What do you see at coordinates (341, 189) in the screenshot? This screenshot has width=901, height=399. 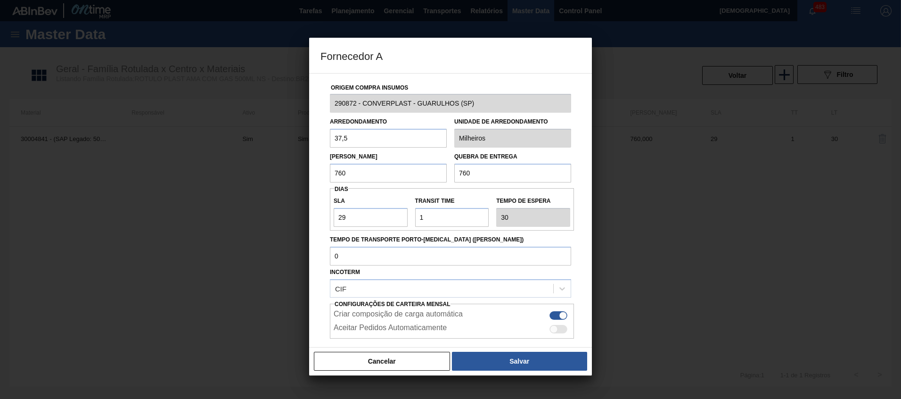 I see `span: Dias` at bounding box center [341, 189].